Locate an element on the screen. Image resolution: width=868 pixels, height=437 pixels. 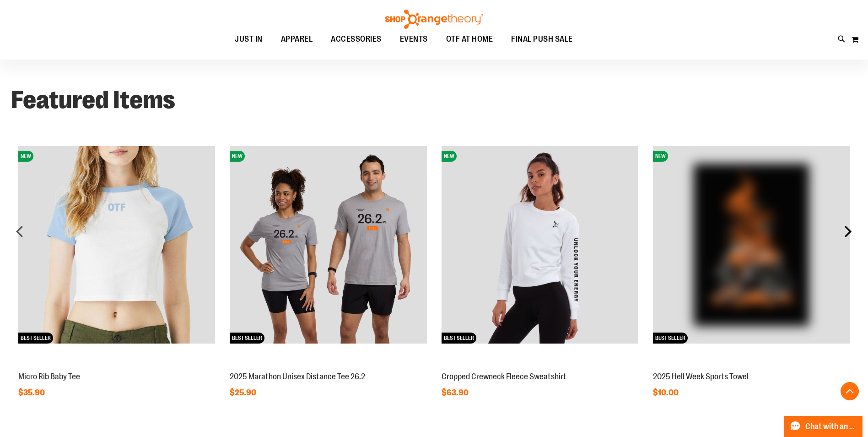
span: $63.90 is located at coordinates (456, 392).